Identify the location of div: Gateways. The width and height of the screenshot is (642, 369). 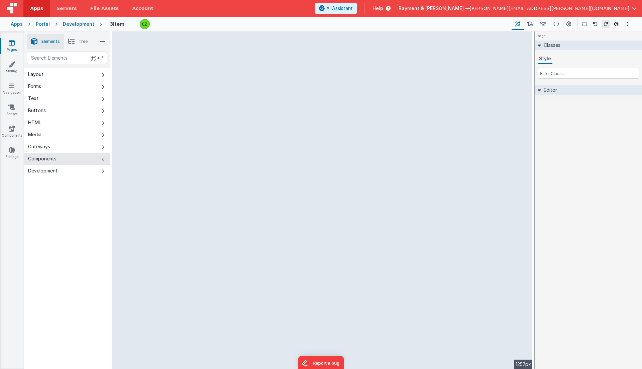
(39, 147).